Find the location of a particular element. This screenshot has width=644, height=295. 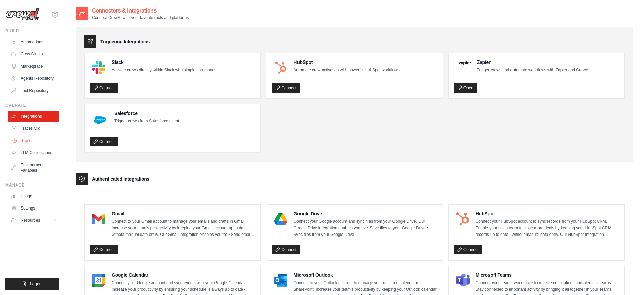

h3: Authenticated Integrations is located at coordinates (121, 179).